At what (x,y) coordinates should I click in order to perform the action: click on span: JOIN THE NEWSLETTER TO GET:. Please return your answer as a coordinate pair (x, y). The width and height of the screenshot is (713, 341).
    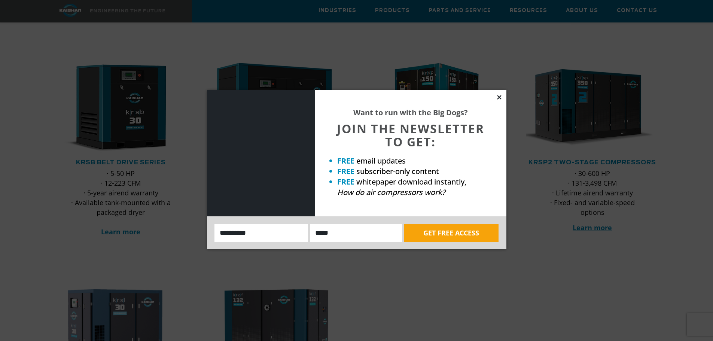
    Looking at the image, I should click on (411, 135).